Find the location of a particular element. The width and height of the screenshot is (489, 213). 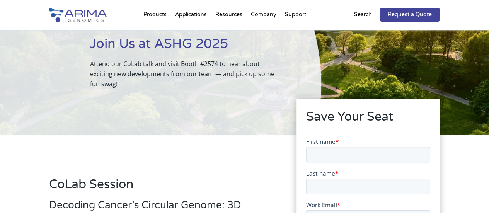

span: I'd like to schedule a meeting at the booth is located at coordinates (64, 143).